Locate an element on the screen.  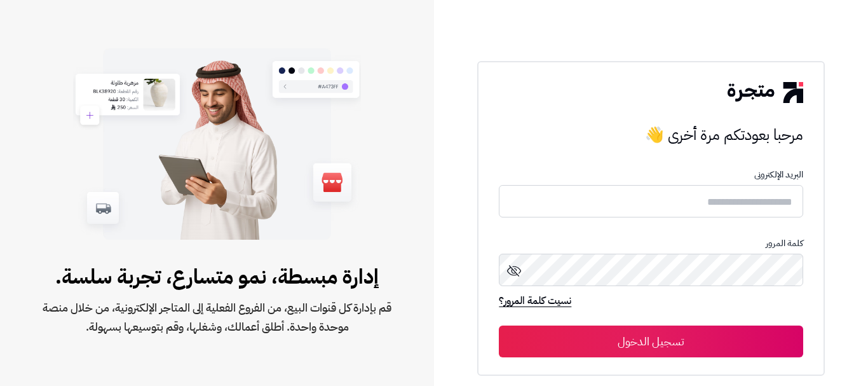
img: logo-2.png is located at coordinates (766, 92).